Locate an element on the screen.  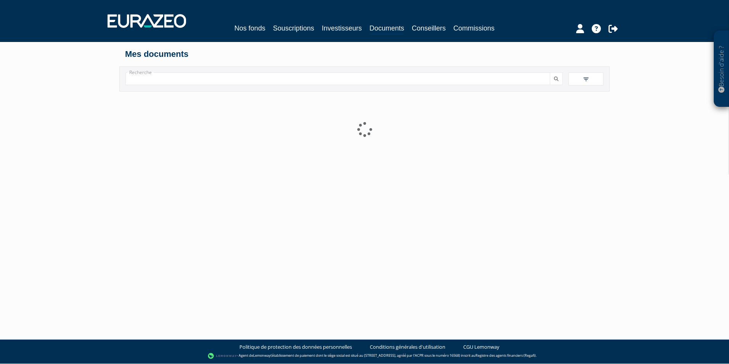
a: Lemonway is located at coordinates (262, 355).